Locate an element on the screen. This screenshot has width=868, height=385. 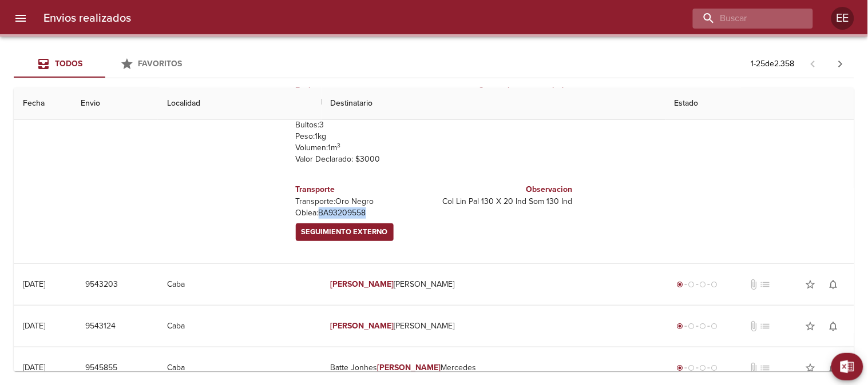
button: 9543124 is located at coordinates (100, 327).